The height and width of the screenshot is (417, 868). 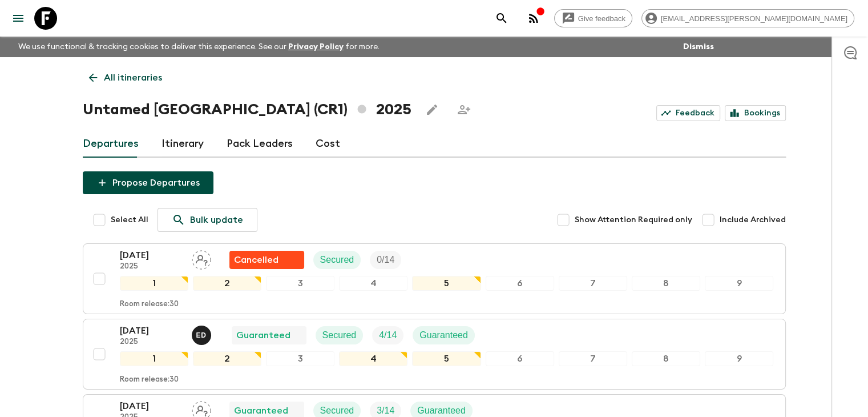 What do you see at coordinates (133, 77) in the screenshot?
I see `p: All itineraries` at bounding box center [133, 77].